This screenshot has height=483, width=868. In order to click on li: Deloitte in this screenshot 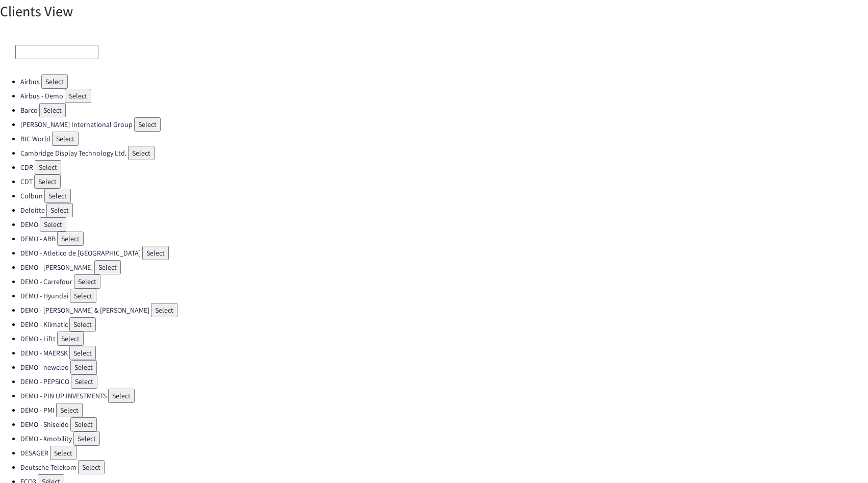, I will do `click(444, 210)`.